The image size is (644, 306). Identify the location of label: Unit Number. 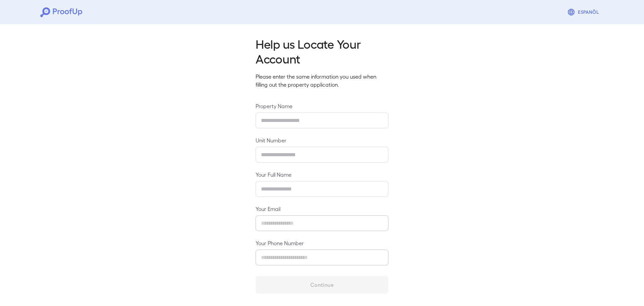
(322, 140).